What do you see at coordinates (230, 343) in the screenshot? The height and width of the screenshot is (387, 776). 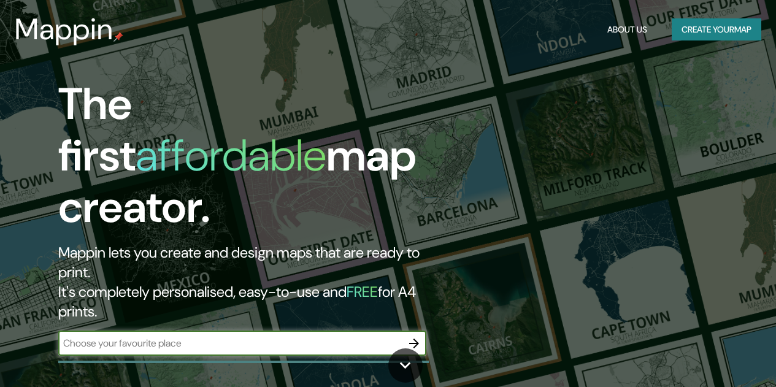 I see `input: Choose your favourite place` at bounding box center [230, 343].